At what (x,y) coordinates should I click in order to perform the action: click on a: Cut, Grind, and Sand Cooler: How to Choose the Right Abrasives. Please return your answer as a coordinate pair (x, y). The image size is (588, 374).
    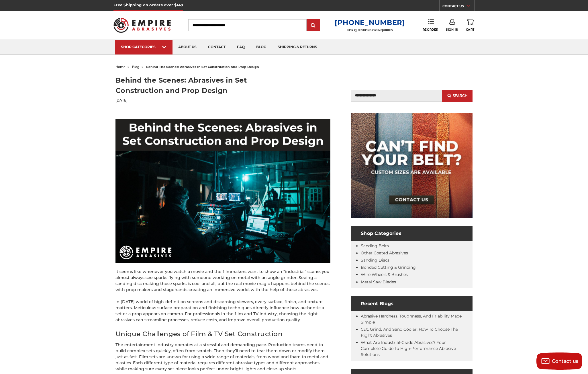
    Looking at the image, I should click on (409, 332).